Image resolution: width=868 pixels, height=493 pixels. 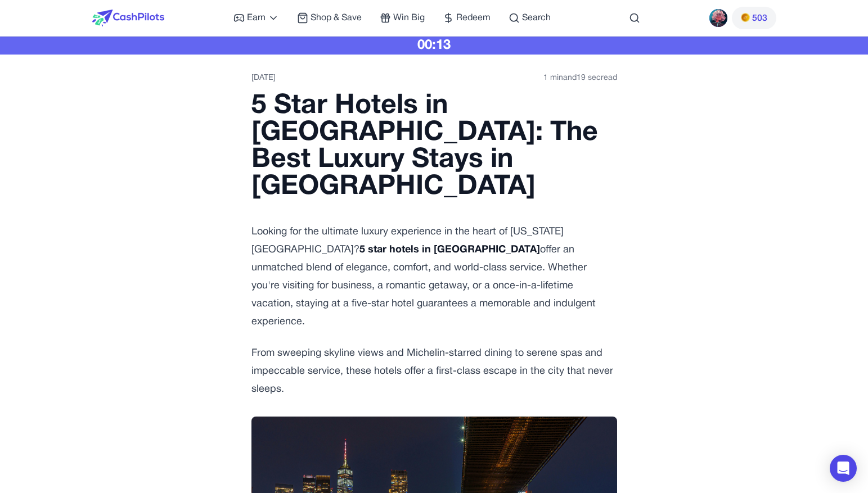 I want to click on a: Redeem, so click(x=466, y=18).